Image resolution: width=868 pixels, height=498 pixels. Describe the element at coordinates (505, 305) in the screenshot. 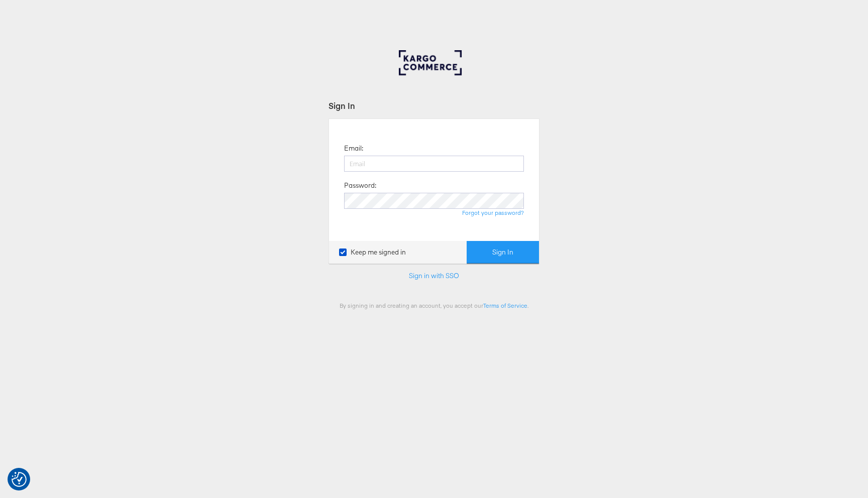

I see `a: Terms of Service` at that location.